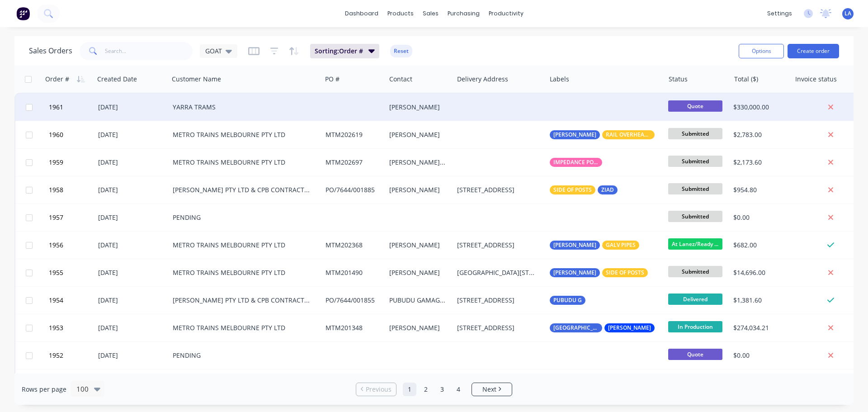 The width and height of the screenshot is (868, 412). What do you see at coordinates (56, 107) in the screenshot?
I see `span: 1961` at bounding box center [56, 107].